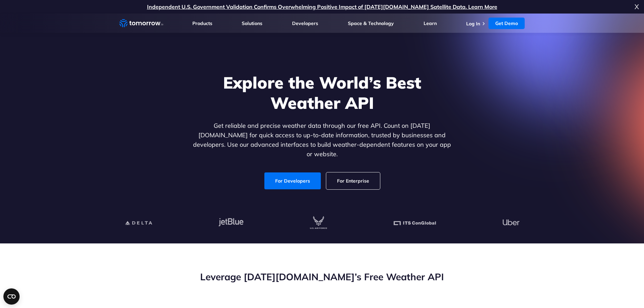 The width and height of the screenshot is (644, 308). Describe the element at coordinates (293, 181) in the screenshot. I see `a: For Developers` at that location.